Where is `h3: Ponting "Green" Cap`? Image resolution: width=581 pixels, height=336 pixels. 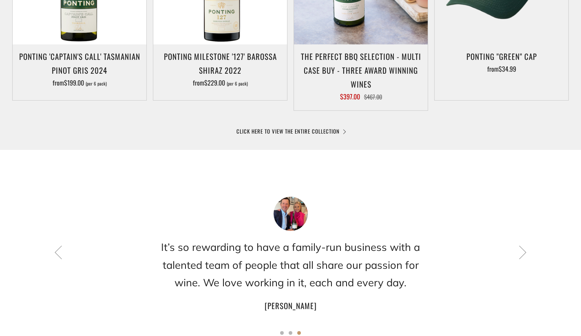
h3: Ponting "Green" Cap is located at coordinates (501, 56).